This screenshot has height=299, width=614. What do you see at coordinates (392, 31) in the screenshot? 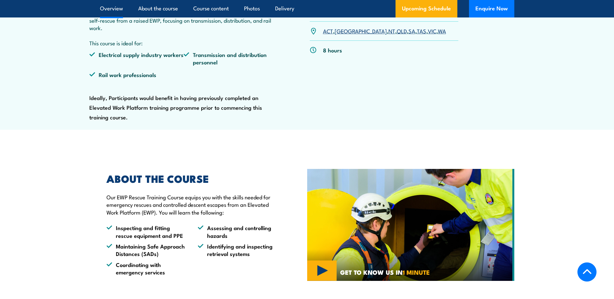
I see `a: NT` at bounding box center [392, 31].